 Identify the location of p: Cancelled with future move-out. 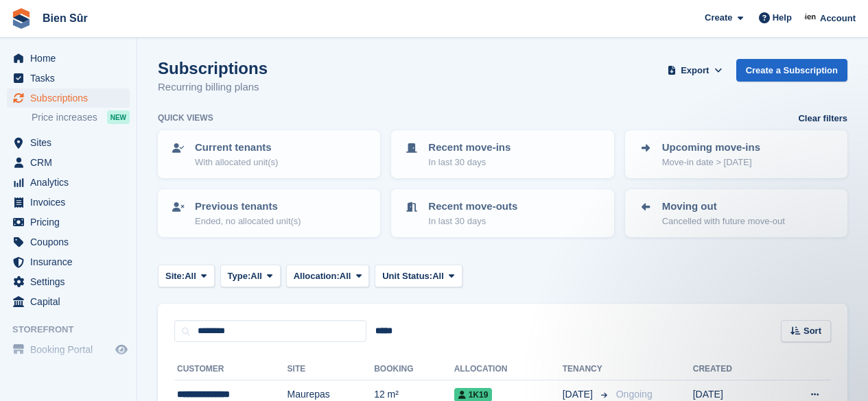
(723, 221).